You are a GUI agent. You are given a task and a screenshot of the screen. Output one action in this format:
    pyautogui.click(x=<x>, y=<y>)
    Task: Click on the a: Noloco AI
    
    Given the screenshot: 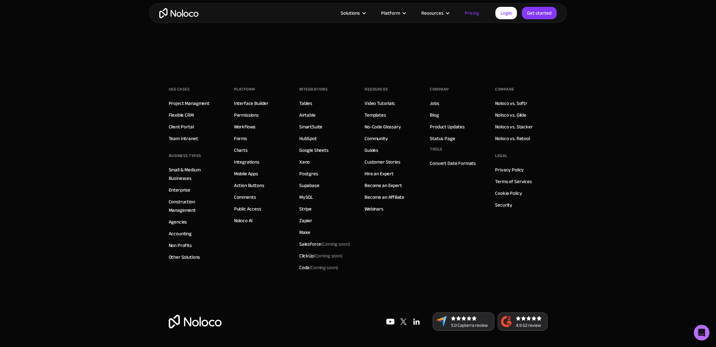 What is the action you would take?
    pyautogui.click(x=243, y=221)
    